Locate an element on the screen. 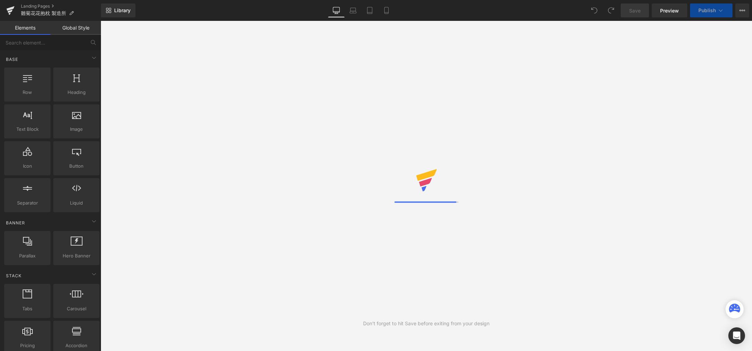 Image resolution: width=752 pixels, height=351 pixels. a: Landing Pages is located at coordinates (61, 6).